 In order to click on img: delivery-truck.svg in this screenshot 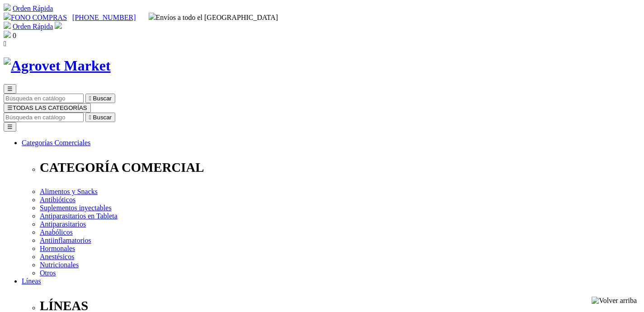, I will do `click(152, 16)`.